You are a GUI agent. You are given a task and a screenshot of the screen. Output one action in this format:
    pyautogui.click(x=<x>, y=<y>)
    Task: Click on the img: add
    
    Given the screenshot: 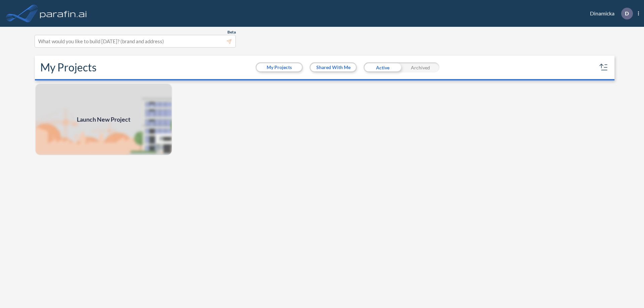 What is the action you would take?
    pyautogui.click(x=104, y=120)
    